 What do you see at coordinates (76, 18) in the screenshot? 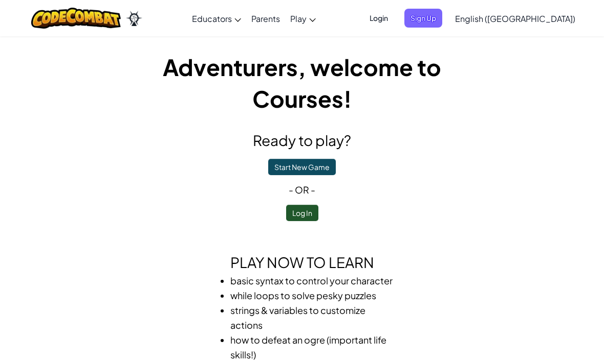
I see `img: CodeCombat logo` at bounding box center [76, 18].